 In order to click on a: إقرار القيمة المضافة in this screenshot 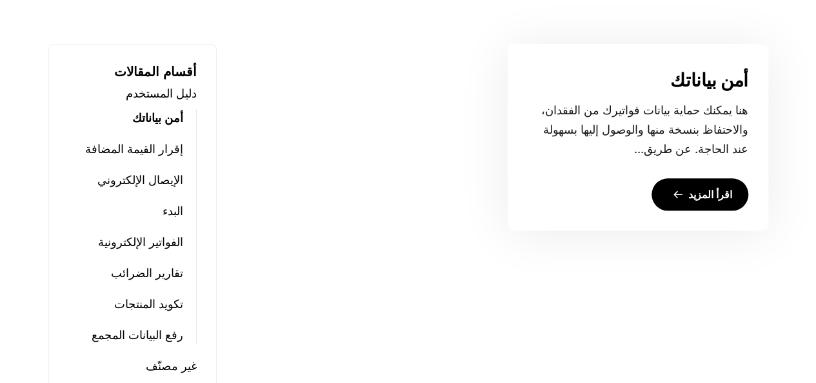, I will do `click(134, 149)`.